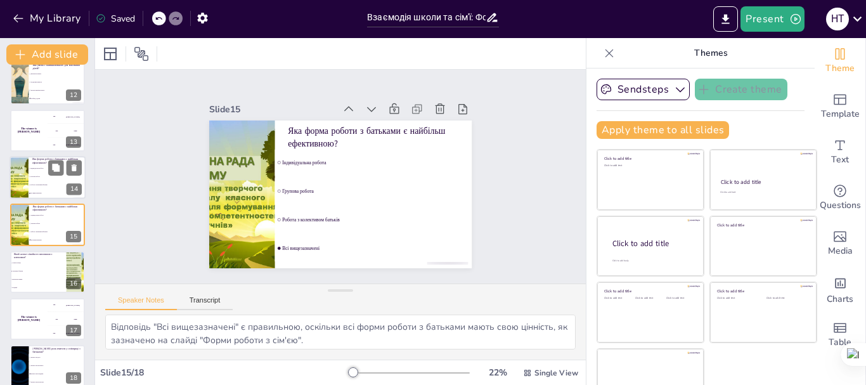 This screenshot has height=385, width=866. I want to click on span: Questions, so click(840, 205).